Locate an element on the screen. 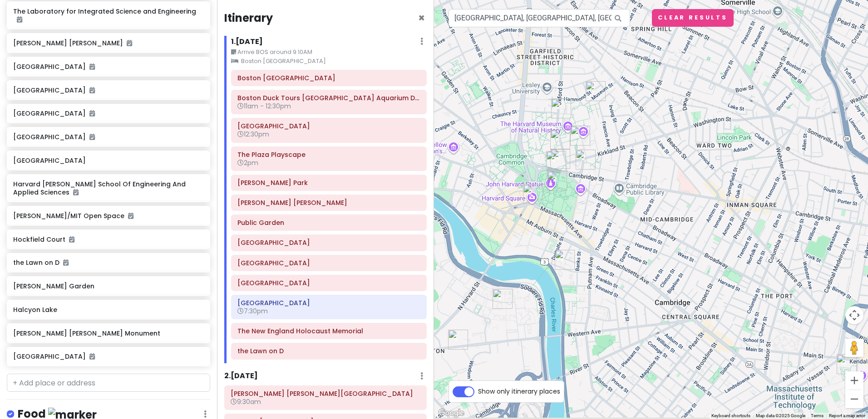  button: Zoom in is located at coordinates (854, 381).